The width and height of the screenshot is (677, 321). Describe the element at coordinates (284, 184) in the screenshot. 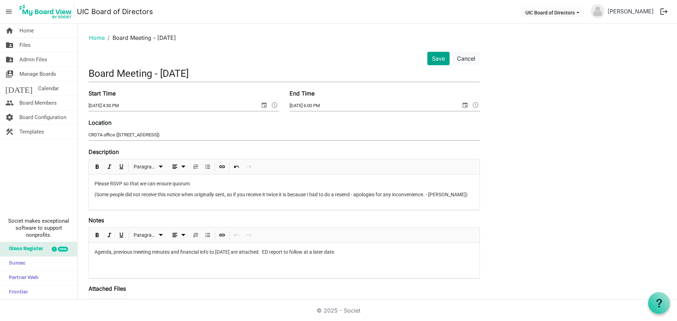

I see `p: Please RSVP so that we can ensure quorum.` at that location.